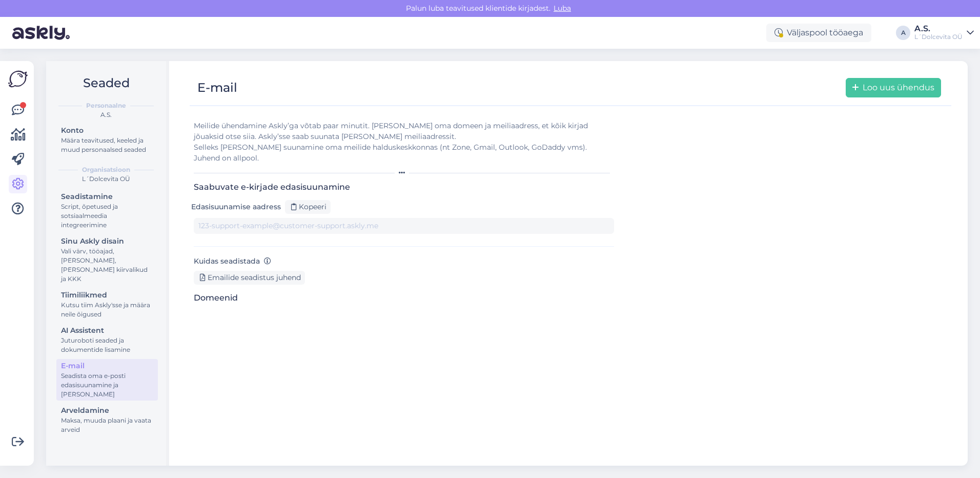 The width and height of the screenshot is (980, 478). What do you see at coordinates (106, 83) in the screenshot?
I see `h2: Seaded` at bounding box center [106, 83].